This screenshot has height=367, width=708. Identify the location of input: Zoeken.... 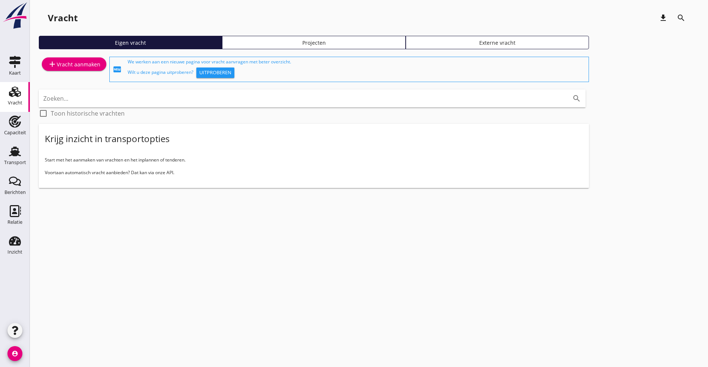
(302, 99).